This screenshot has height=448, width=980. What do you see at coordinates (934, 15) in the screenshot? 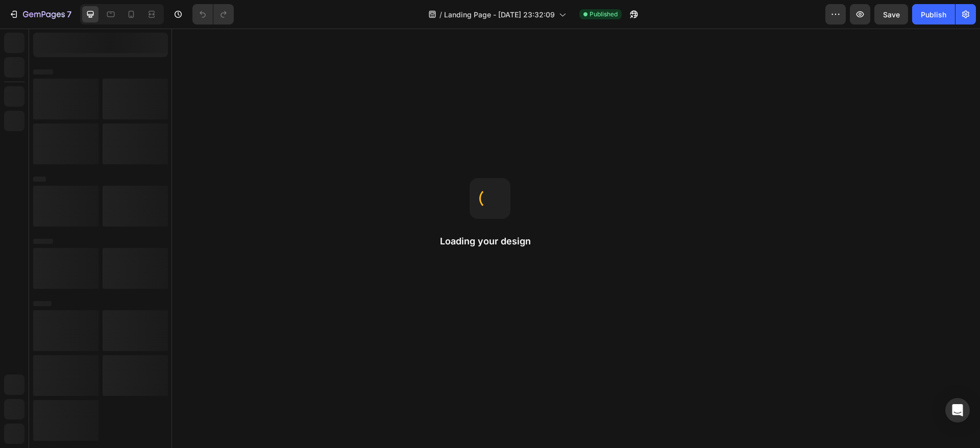
I see `button: Publish` at bounding box center [934, 15].